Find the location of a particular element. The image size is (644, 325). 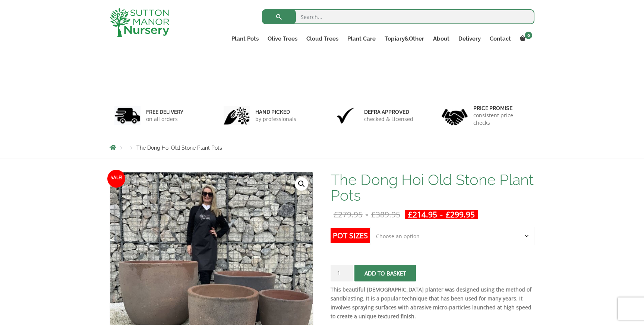

span: Sale! is located at coordinates (116, 179).